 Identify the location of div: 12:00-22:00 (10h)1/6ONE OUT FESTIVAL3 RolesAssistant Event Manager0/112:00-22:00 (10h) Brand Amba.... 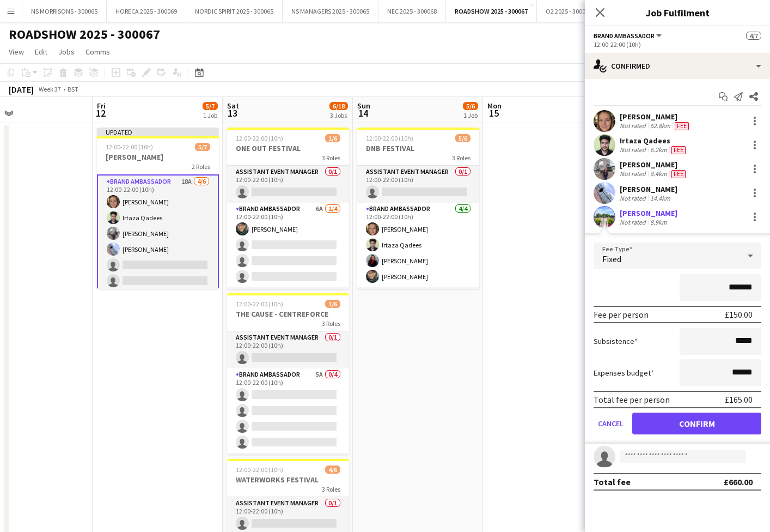
(288, 208).